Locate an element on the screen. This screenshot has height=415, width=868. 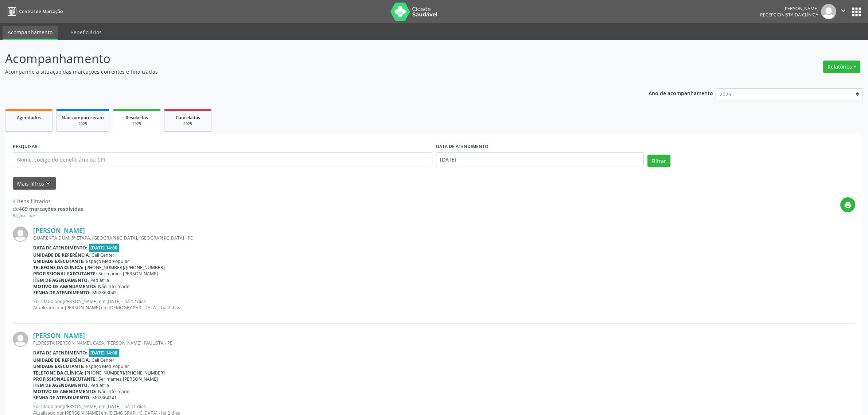
label: PESQUISAR is located at coordinates (25, 146).